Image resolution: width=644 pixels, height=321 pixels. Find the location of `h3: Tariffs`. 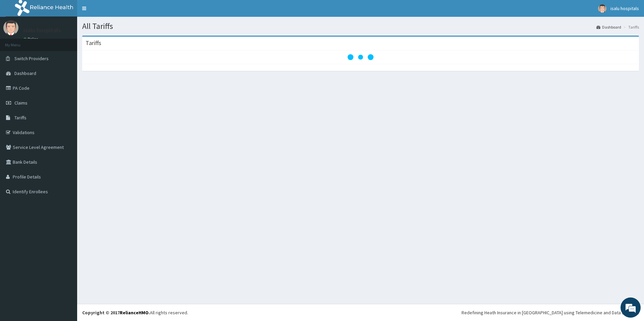

h3: Tariffs is located at coordinates (93, 43).